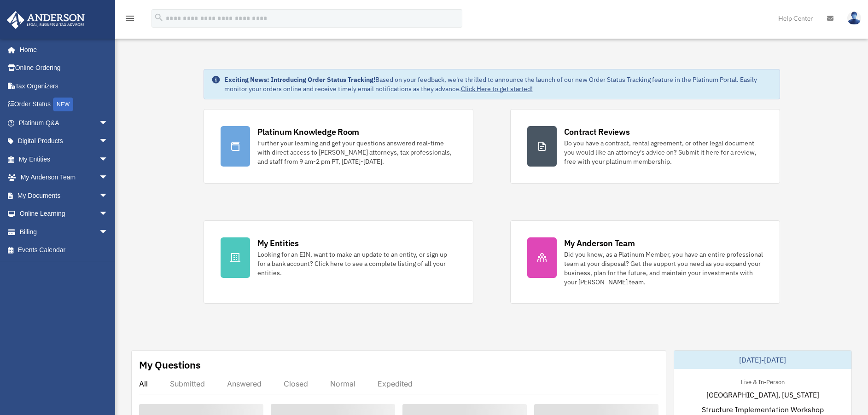 The width and height of the screenshot is (868, 415). What do you see at coordinates (64, 86) in the screenshot?
I see `a: Tax Organizers` at bounding box center [64, 86].